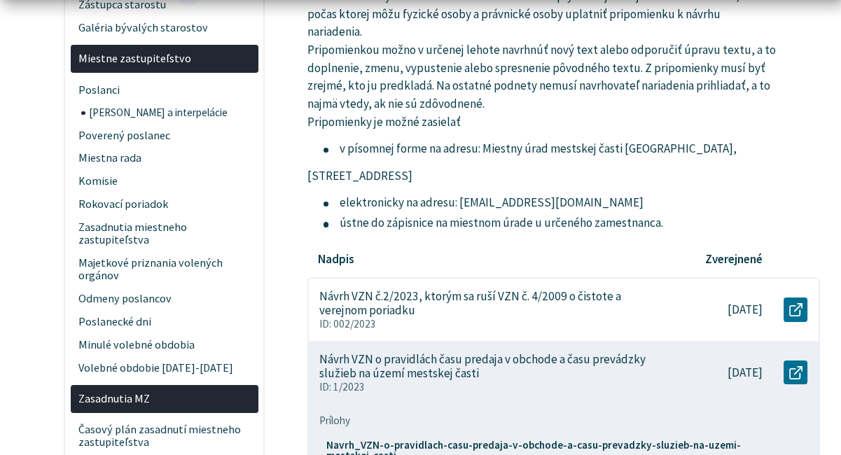 The image size is (841, 455). What do you see at coordinates (165, 204) in the screenshot?
I see `a: Rokovací poriadok` at bounding box center [165, 204].